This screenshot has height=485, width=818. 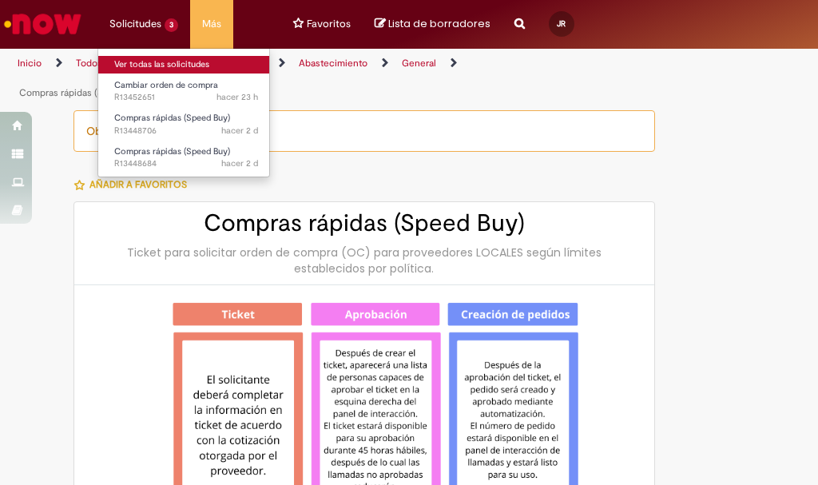 What do you see at coordinates (432, 23) in the screenshot?
I see `a: Su lista de borradores actualmente tiene 0 Elementos` at bounding box center [432, 23].